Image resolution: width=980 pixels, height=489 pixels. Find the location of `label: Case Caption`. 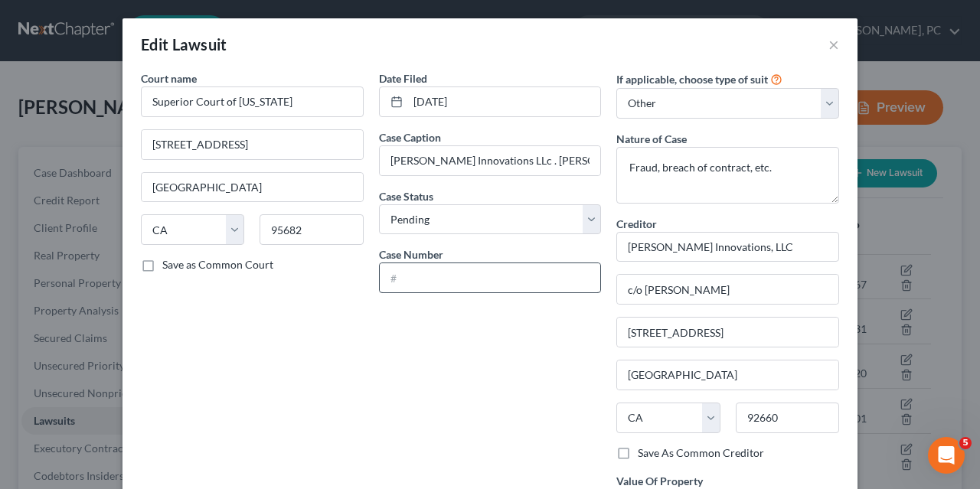

label: Case Caption is located at coordinates (410, 137).